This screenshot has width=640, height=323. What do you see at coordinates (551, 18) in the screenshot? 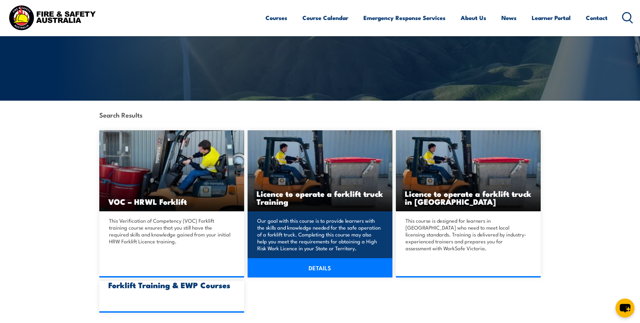
I see `a: Learner Portal` at bounding box center [551, 18].